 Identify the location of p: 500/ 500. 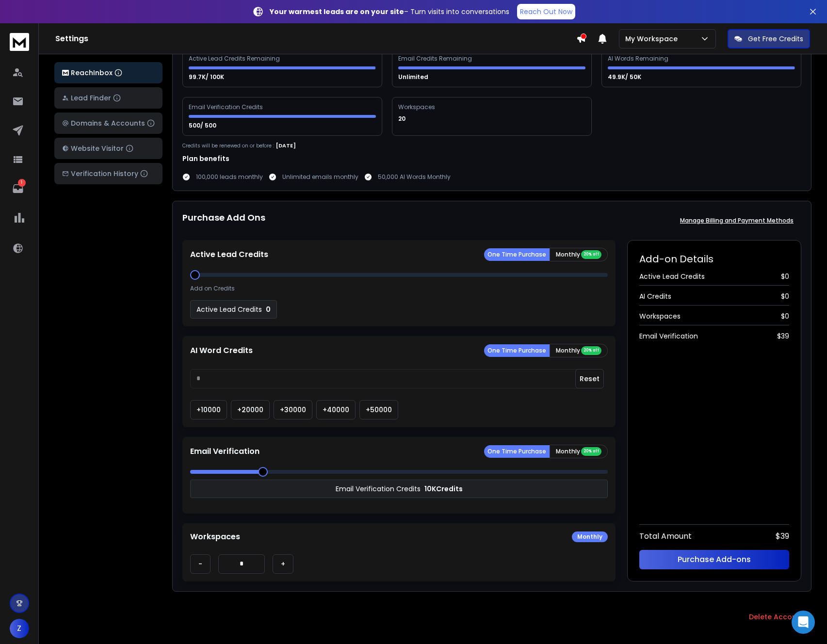
(203, 126).